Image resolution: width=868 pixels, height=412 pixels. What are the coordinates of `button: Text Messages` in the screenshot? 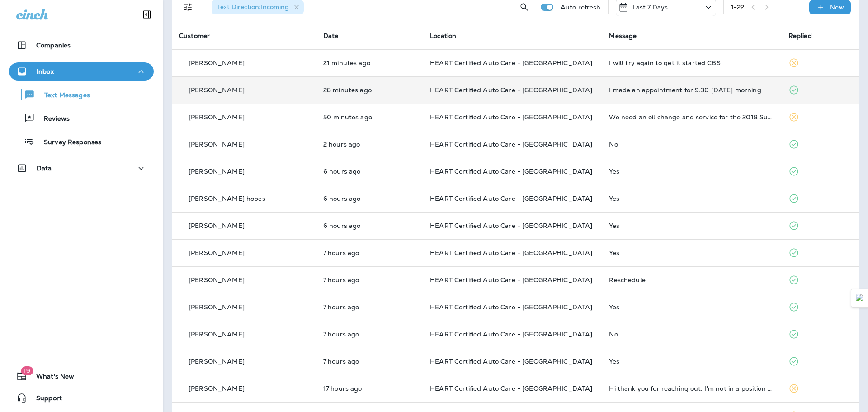 It's located at (81, 94).